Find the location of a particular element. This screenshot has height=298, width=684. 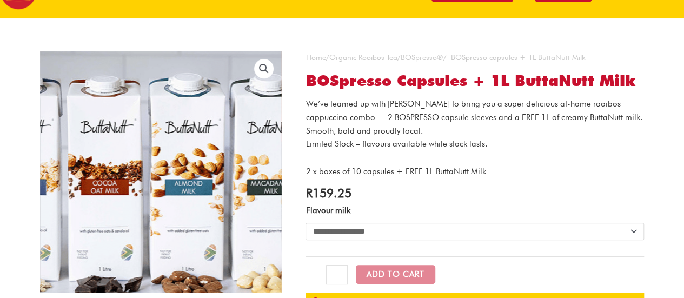

p: 2 x boxes of 10 capsules + FREE 1L ButtaNutt Milk is located at coordinates (475, 171).